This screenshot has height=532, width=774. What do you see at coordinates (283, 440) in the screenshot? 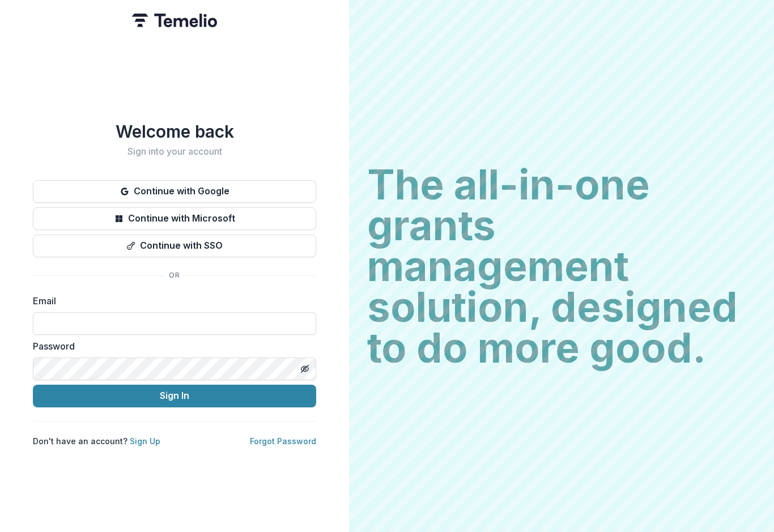
I see `a: Forgot Password` at bounding box center [283, 440].